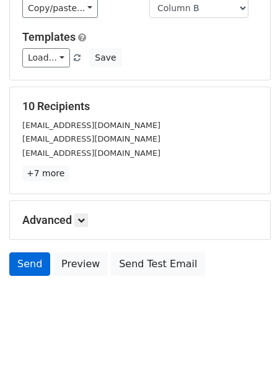  What do you see at coordinates (80, 264) in the screenshot?
I see `a: Preview` at bounding box center [80, 264].